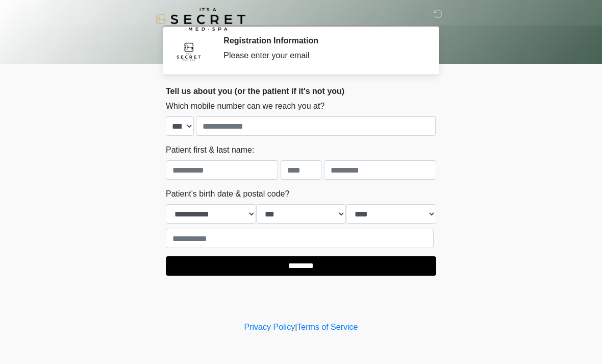 Image resolution: width=602 pixels, height=364 pixels. Describe the element at coordinates (327, 326) in the screenshot. I see `a: Terms of Service` at that location.